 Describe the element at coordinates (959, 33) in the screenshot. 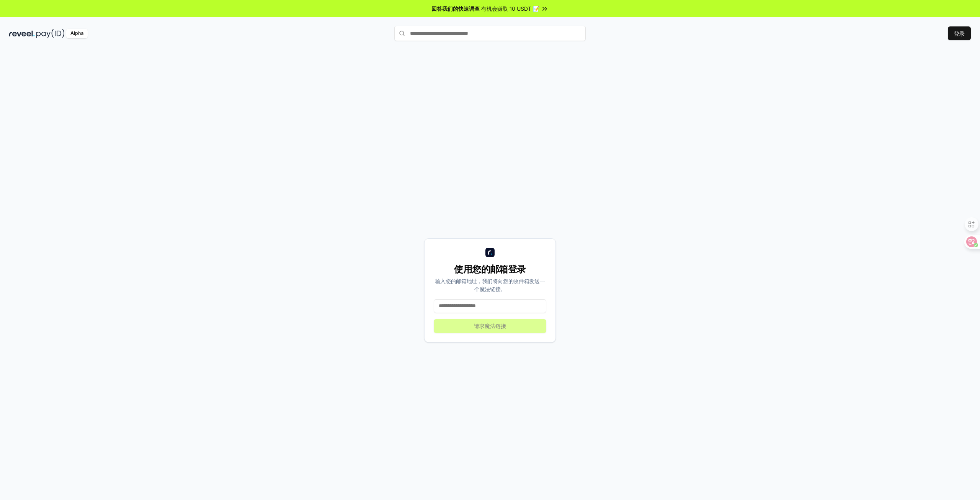

I see `font: 登录` at that location.